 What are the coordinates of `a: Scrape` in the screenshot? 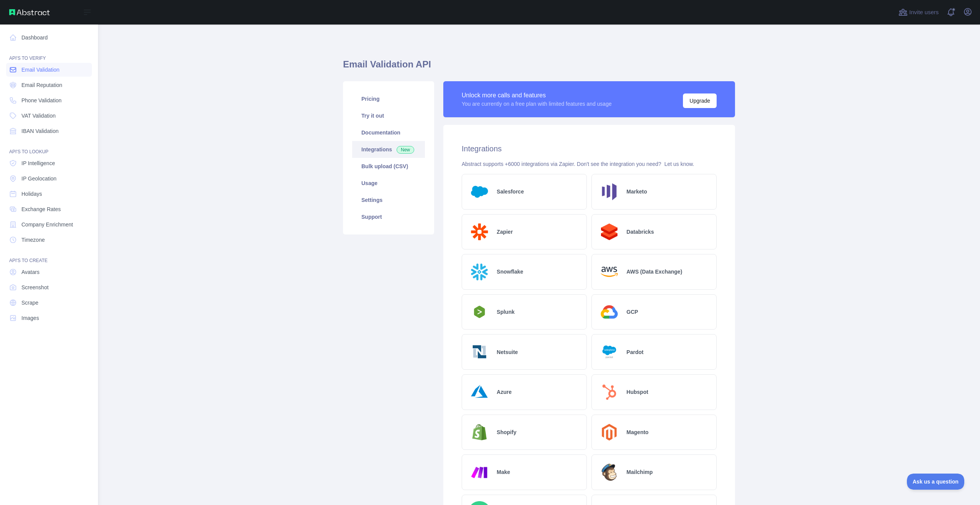 It's located at (49, 303).